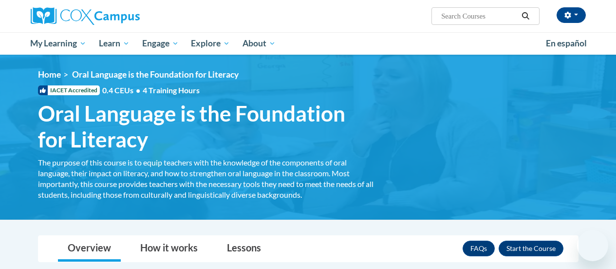 The width and height of the screenshot is (616, 269). What do you see at coordinates (244, 248) in the screenshot?
I see `a: Lessons` at bounding box center [244, 248].